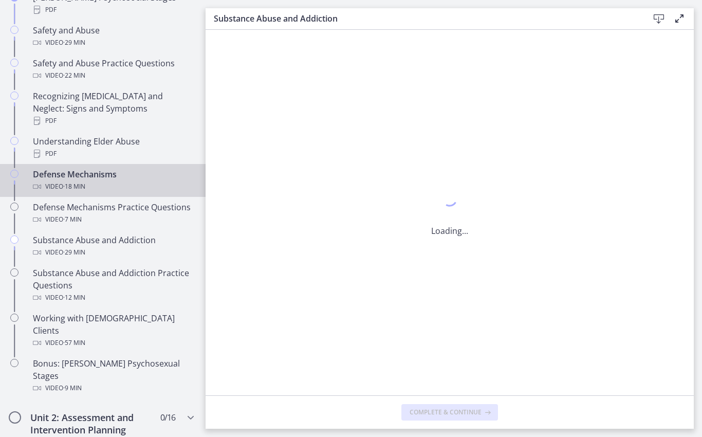  I want to click on div: 1, so click(450, 201).